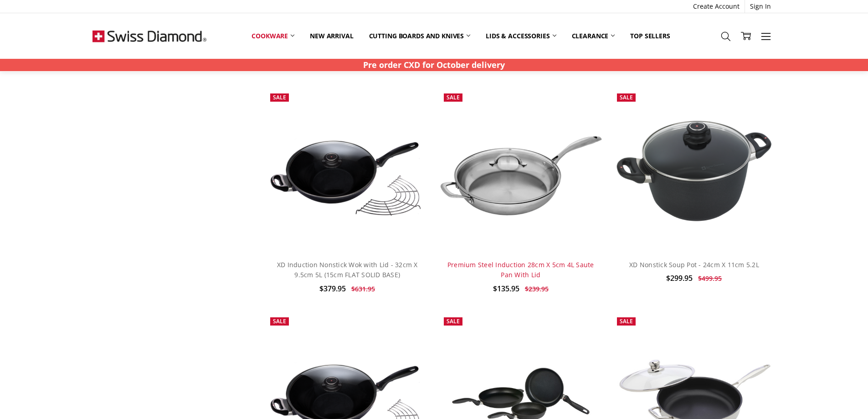 This screenshot has width=868, height=419. Describe the element at coordinates (594, 36) in the screenshot. I see `a: Clearance` at that location.